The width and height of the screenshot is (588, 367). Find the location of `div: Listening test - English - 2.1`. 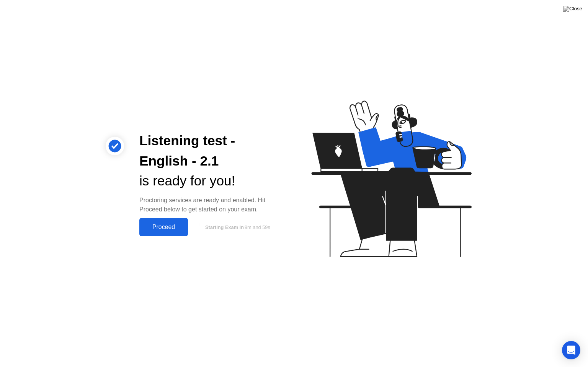

div: Listening test - English - 2.1 is located at coordinates (210, 151).